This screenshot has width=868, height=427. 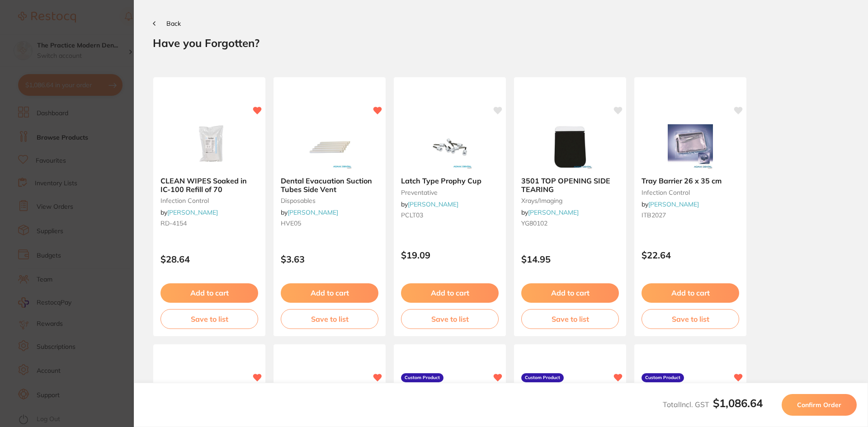 What do you see at coordinates (209, 223) in the screenshot?
I see `small: RD-4154` at bounding box center [209, 223].